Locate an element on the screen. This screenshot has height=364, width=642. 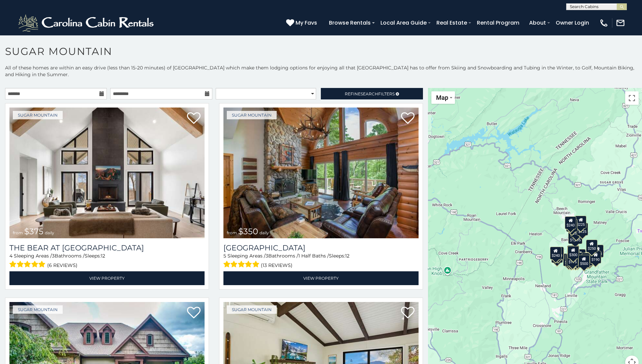
div: $500 is located at coordinates (584, 261).